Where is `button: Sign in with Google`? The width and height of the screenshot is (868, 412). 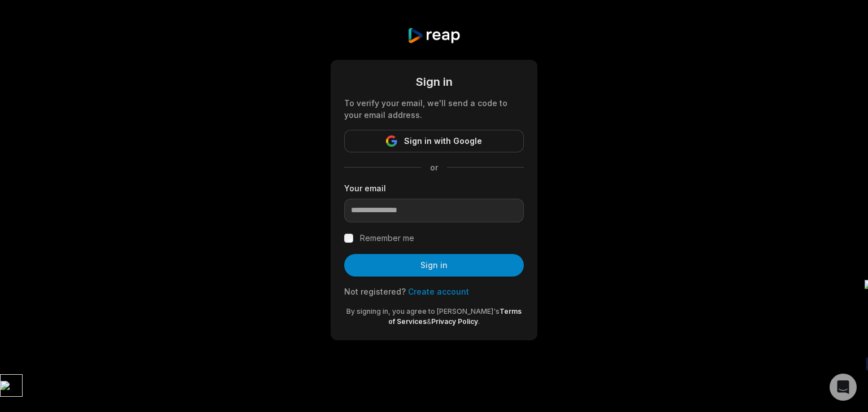
button: Sign in with Google is located at coordinates (434, 141).